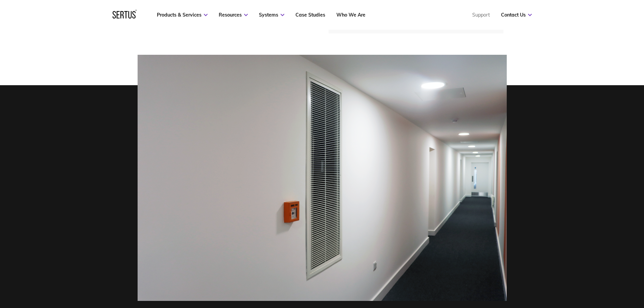  Describe the element at coordinates (583, 268) in the screenshot. I see `div: Chat Widget` at that location.